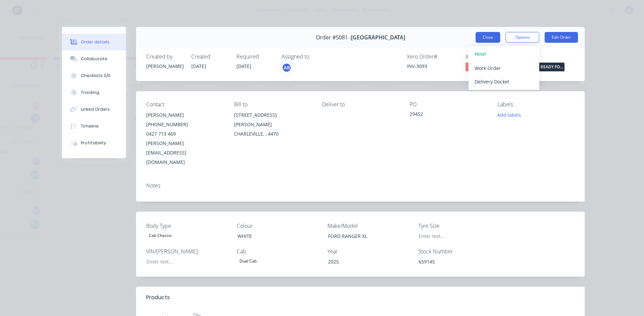  What do you see at coordinates (509, 114) in the screenshot?
I see `button: Add labels` at bounding box center [509, 114].